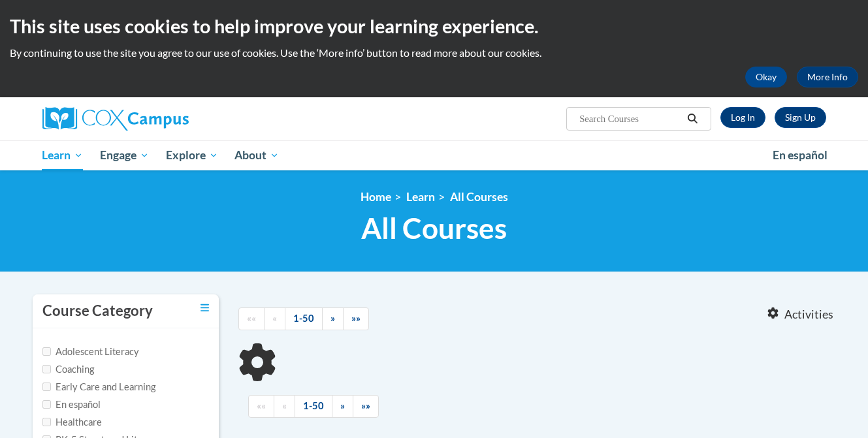 The height and width of the screenshot is (438, 868). I want to click on label: Coaching, so click(68, 369).